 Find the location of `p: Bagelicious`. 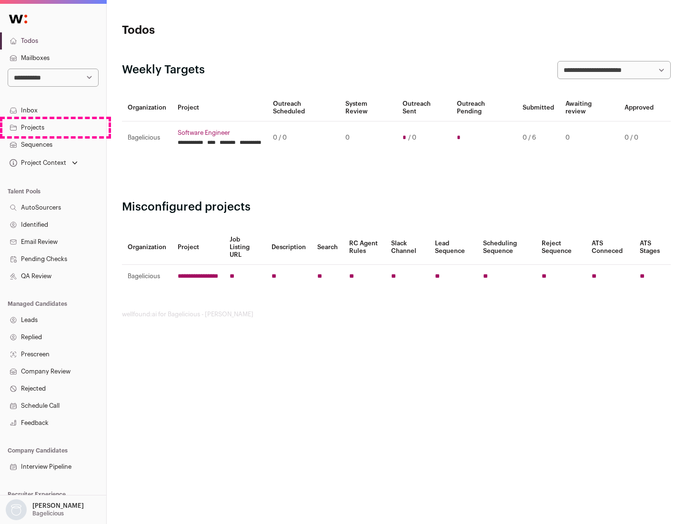

p: Bagelicious is located at coordinates (48, 514).